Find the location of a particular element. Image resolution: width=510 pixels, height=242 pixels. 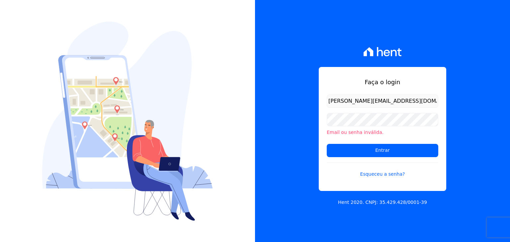

input: Email is located at coordinates (382, 101).